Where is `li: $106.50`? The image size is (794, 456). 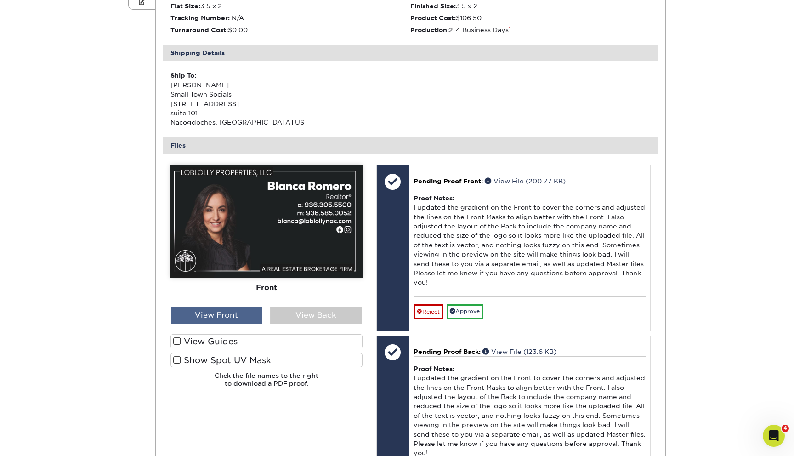
li: $106.50 is located at coordinates (531, 18).